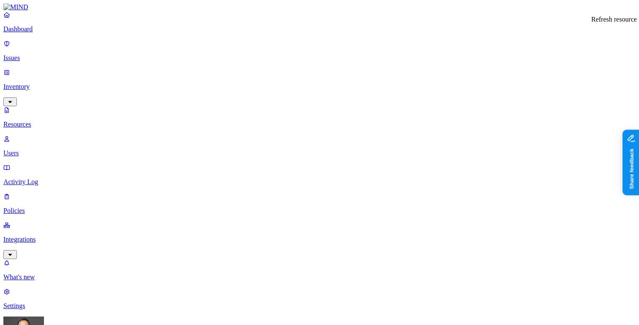 This screenshot has height=325, width=639. What do you see at coordinates (614, 19) in the screenshot?
I see `div: Refresh resource` at bounding box center [614, 19].